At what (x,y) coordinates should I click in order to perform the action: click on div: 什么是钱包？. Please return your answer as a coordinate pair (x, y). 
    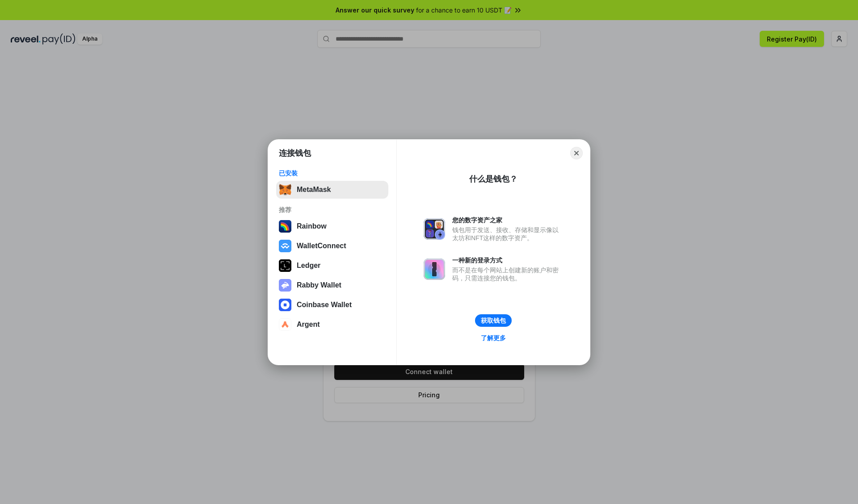
    Looking at the image, I should click on (493, 179).